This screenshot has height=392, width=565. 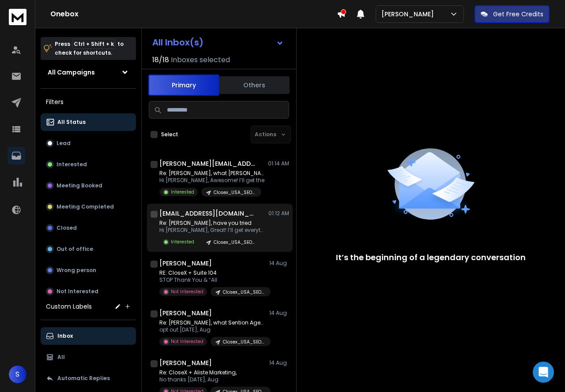 What do you see at coordinates (63, 144) in the screenshot?
I see `p: Lead` at bounding box center [63, 144].